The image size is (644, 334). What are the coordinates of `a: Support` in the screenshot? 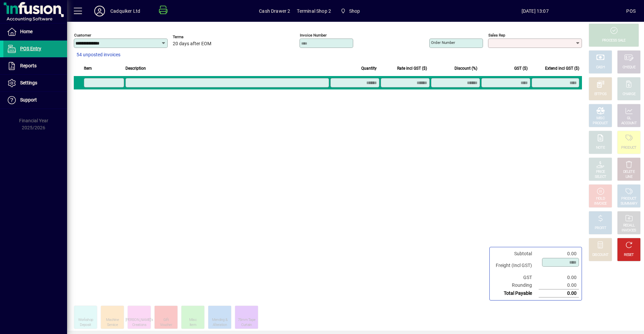 It's located at (35, 100).